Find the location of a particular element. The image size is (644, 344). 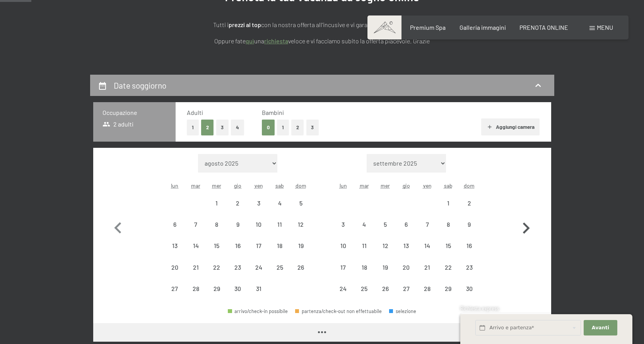

div: Thu Oct 30 2025 is located at coordinates (238, 289).